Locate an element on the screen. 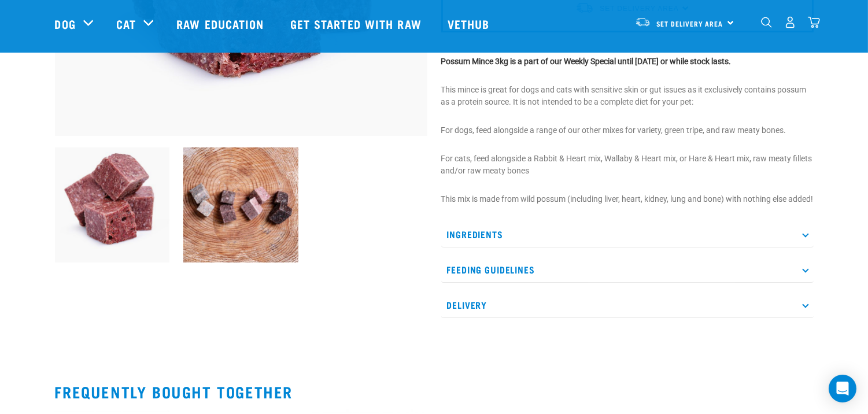 This screenshot has width=868, height=414. span: Set Delivery Area is located at coordinates (690, 23).